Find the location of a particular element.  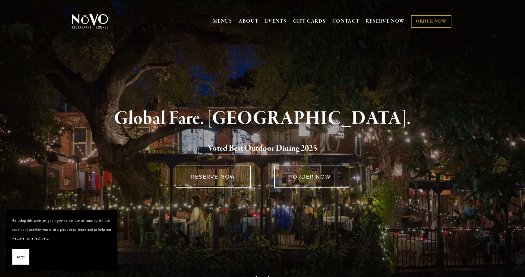

a: EVENTS is located at coordinates (276, 21).